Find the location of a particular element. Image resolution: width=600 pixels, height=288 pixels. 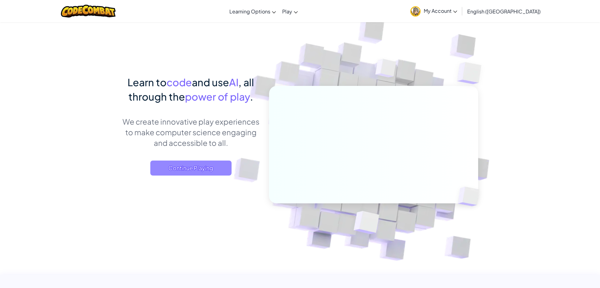

span: Learn to is located at coordinates (147, 82).